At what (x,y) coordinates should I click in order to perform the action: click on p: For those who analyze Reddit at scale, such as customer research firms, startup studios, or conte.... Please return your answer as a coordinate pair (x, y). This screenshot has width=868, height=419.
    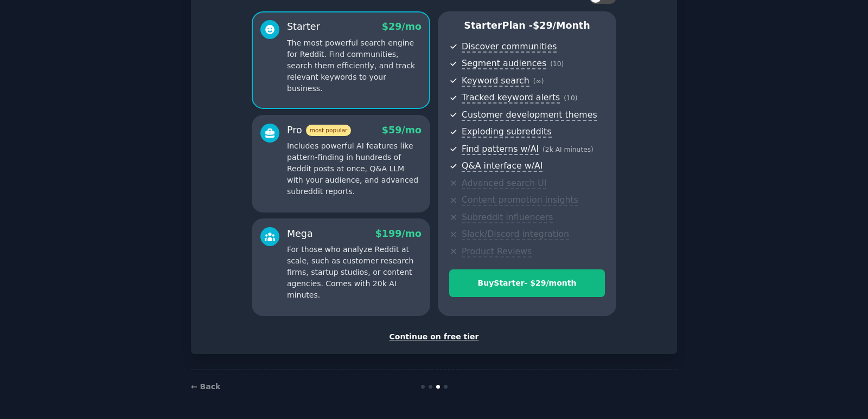
    Looking at the image, I should click on (354, 272).